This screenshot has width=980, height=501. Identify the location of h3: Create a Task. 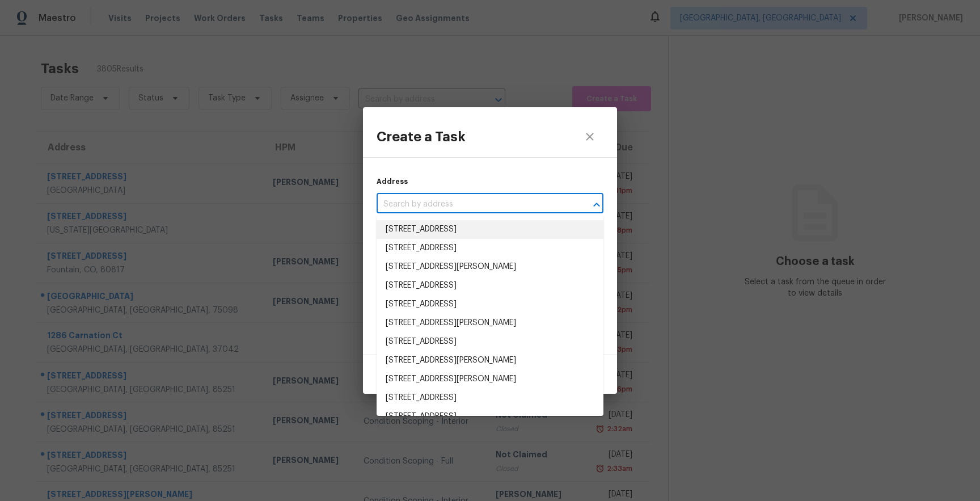
(421, 137).